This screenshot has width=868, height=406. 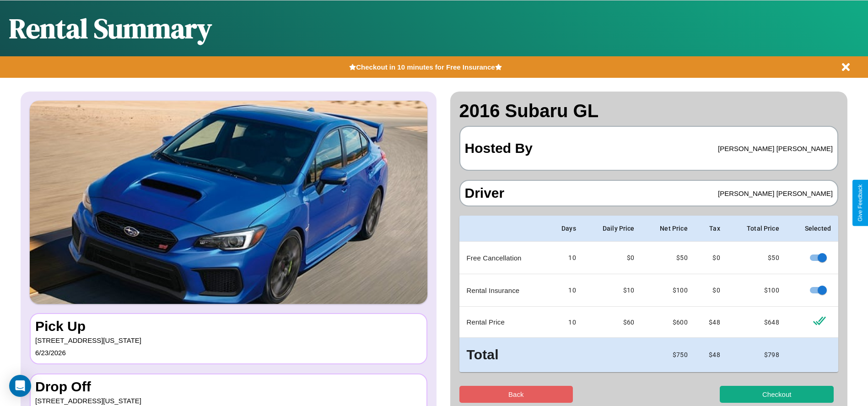 I want to click on h3: Total, so click(x=503, y=354).